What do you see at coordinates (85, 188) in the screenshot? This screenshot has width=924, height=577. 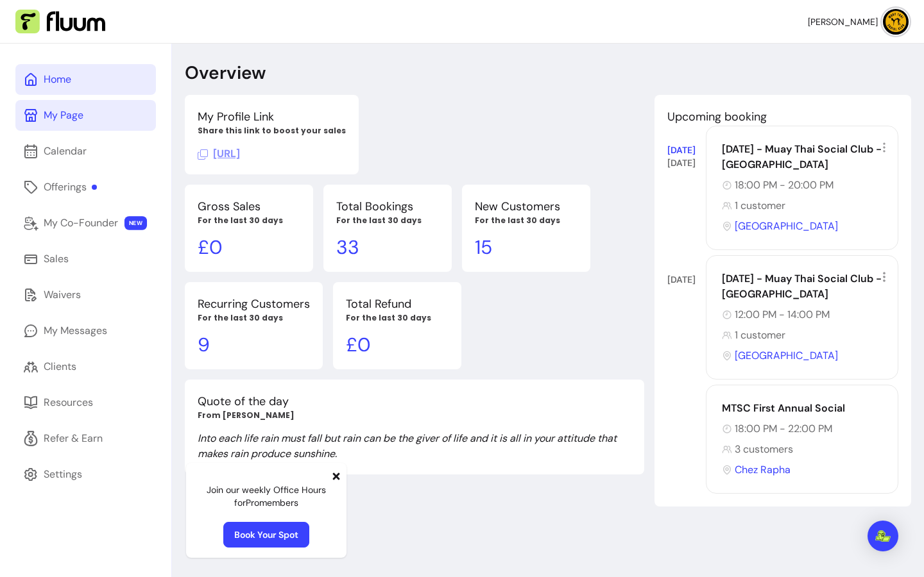 I see `a: Offerings` at bounding box center [85, 188].